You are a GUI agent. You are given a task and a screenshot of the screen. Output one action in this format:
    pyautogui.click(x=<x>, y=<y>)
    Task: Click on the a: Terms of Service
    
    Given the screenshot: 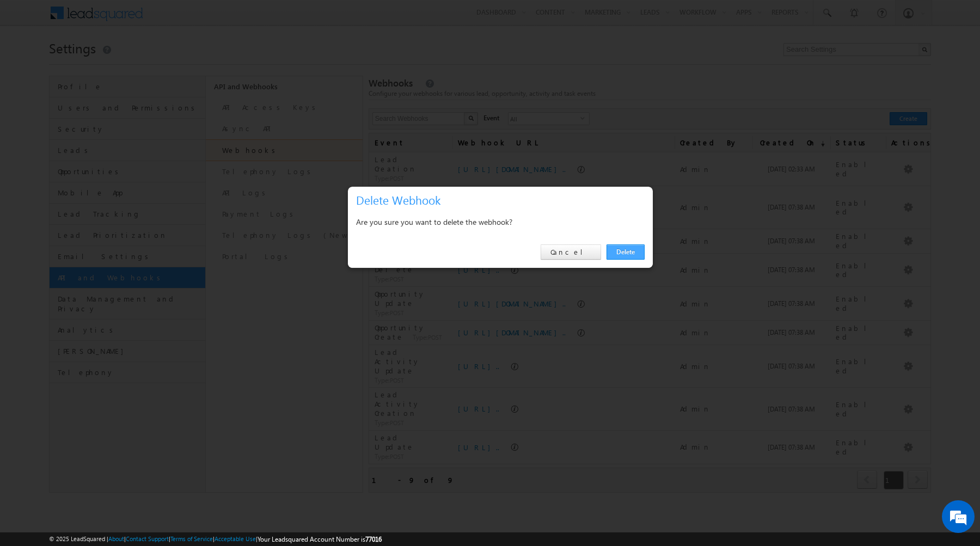 What is the action you would take?
    pyautogui.click(x=192, y=538)
    